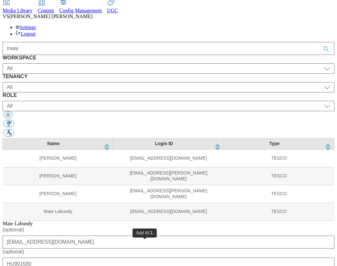  I want to click on span: Media Library, so click(17, 10).